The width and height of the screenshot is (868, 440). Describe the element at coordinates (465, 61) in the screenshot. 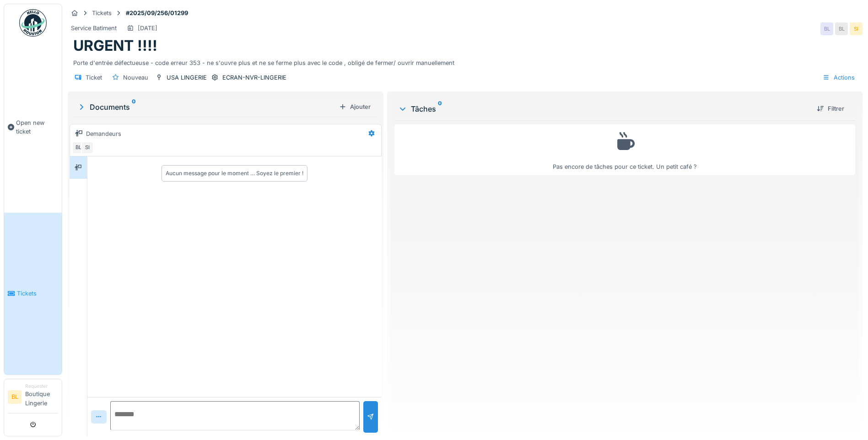

I see `div: Porte d'entrée défectueuse - code erreur 353 - ne s'ouvre plus et ne se ferme plus avec le code ,...` at that location.